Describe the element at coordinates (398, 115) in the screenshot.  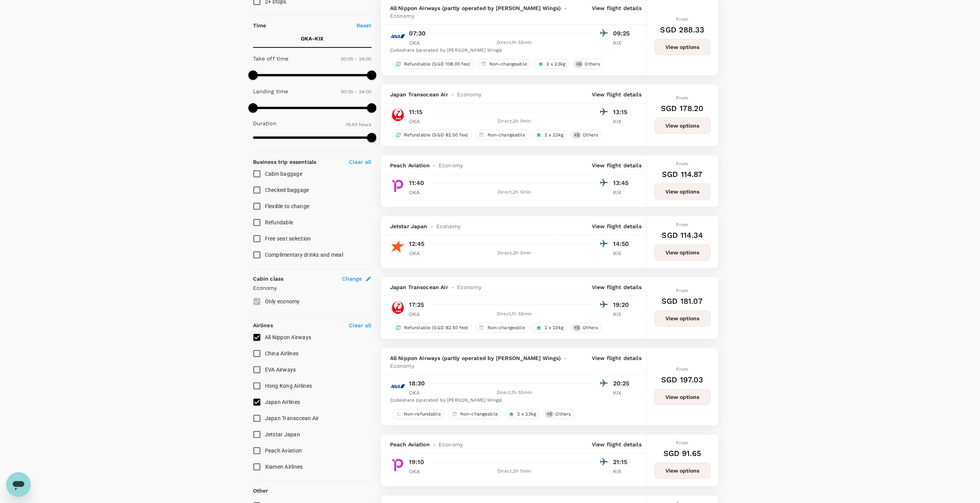
I see `img: NU` at that location.